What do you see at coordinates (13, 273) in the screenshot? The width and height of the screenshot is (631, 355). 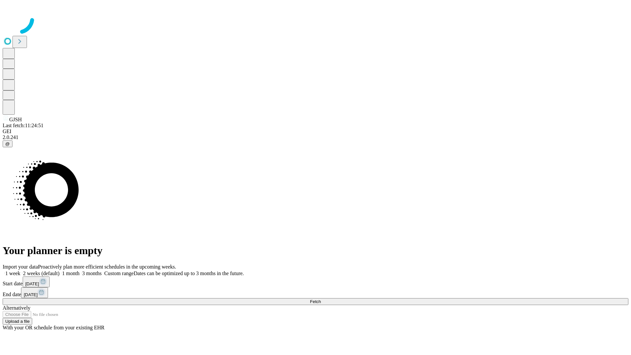 I see `span: 1 week` at bounding box center [13, 273].